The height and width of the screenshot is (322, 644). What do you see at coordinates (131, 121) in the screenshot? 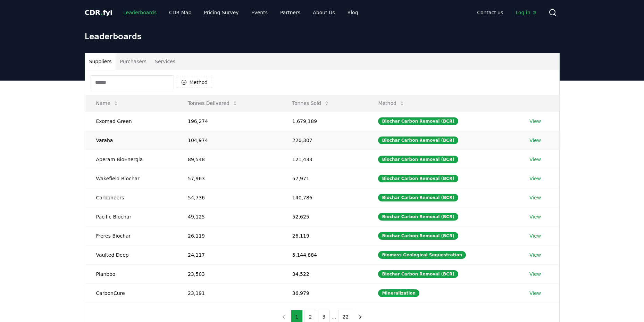
I see `td: Exomad Green` at bounding box center [131, 121].